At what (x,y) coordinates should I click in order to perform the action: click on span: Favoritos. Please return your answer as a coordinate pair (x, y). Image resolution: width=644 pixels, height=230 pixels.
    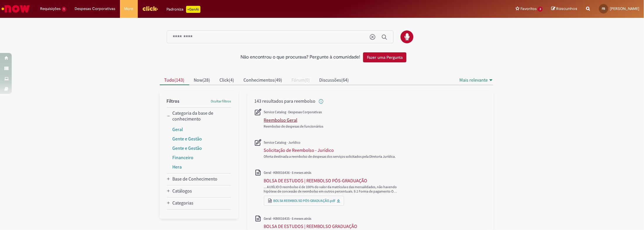
    Looking at the image, I should click on (529, 9).